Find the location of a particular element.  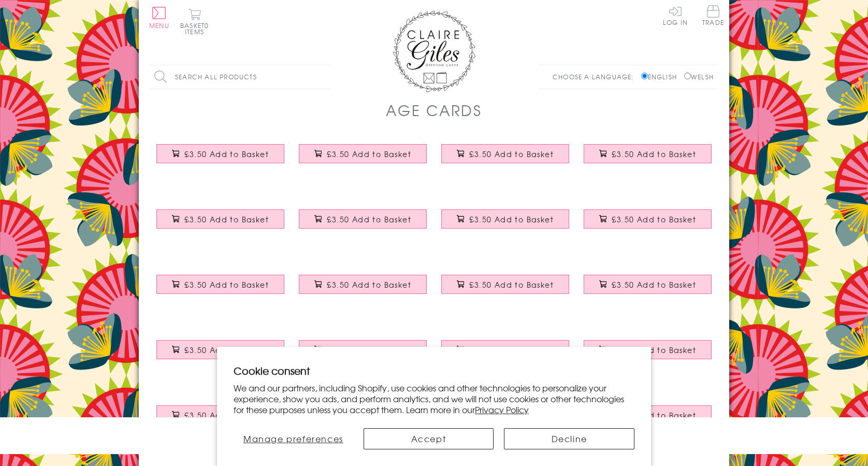

span: Manage preferences is located at coordinates (293, 439).